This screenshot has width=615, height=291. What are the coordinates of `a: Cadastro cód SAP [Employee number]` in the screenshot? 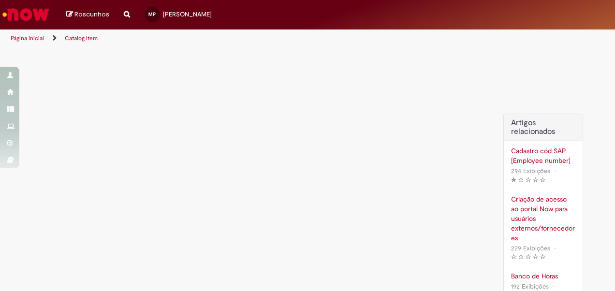 It's located at (543, 156).